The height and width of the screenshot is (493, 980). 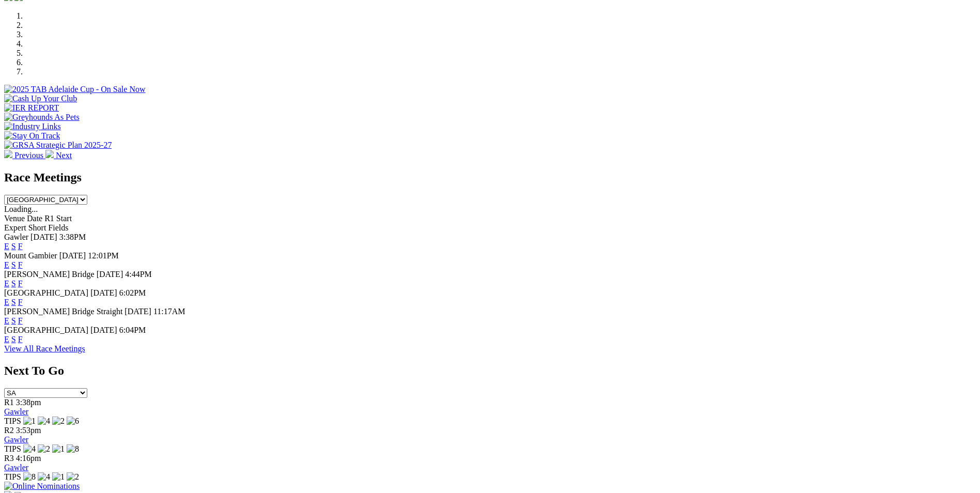 What do you see at coordinates (9, 430) in the screenshot?
I see `span: R2` at bounding box center [9, 430].